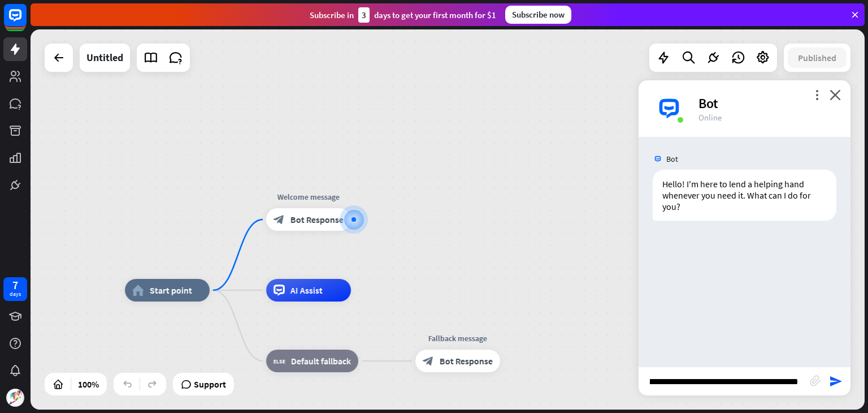 Image resolution: width=868 pixels, height=413 pixels. What do you see at coordinates (15, 289) in the screenshot?
I see `a: 7 days` at bounding box center [15, 289].